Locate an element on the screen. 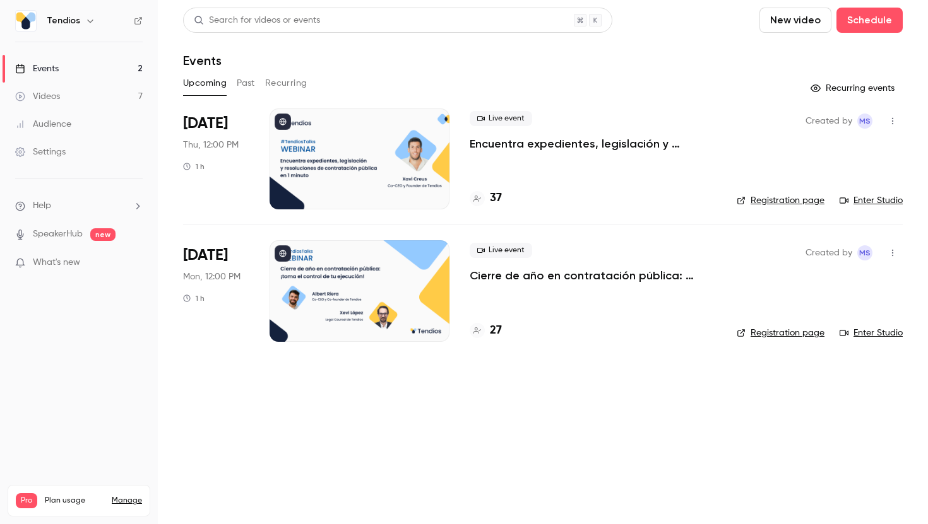  a: 27 is located at coordinates (485, 331).